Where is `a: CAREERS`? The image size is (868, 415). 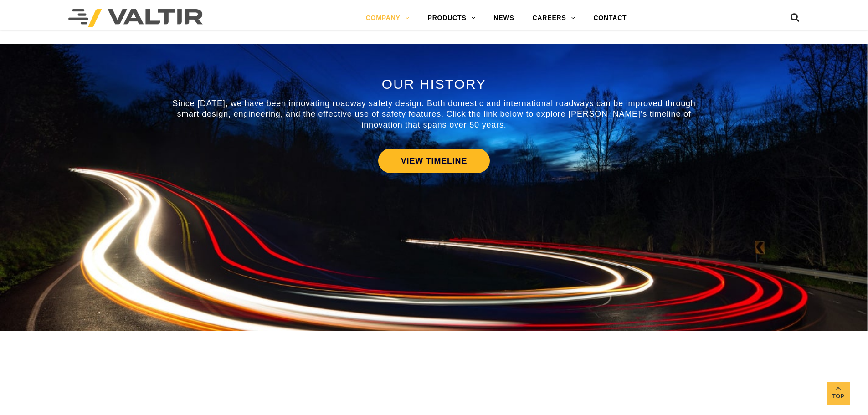
a: CAREERS is located at coordinates (554, 18).